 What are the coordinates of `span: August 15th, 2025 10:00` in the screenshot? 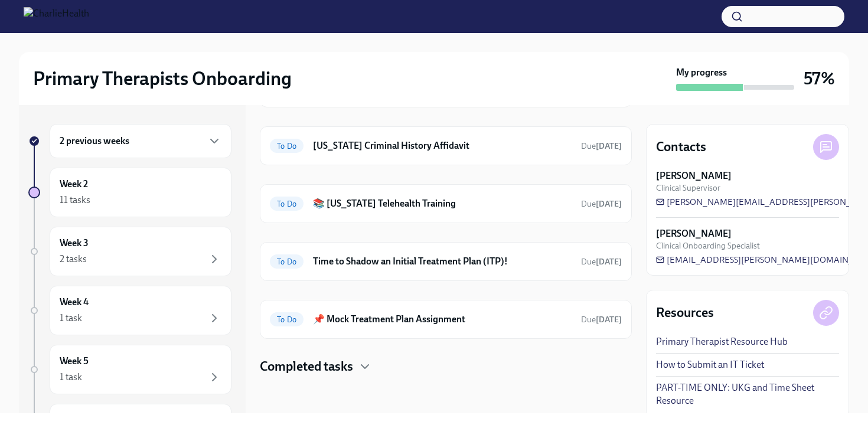 It's located at (601, 319).